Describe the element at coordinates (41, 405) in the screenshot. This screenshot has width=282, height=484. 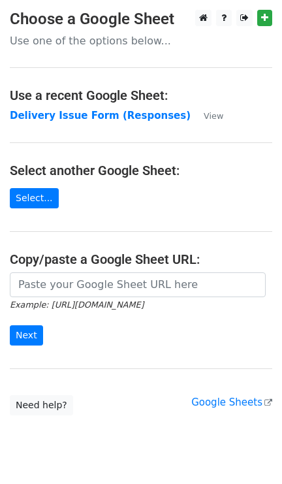
I see `a: Need help?` at that location.